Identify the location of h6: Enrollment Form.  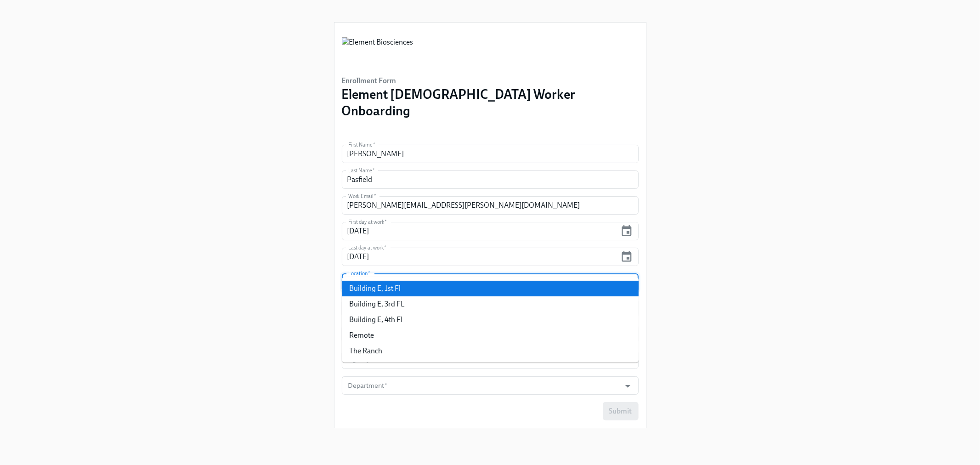
(490, 81).